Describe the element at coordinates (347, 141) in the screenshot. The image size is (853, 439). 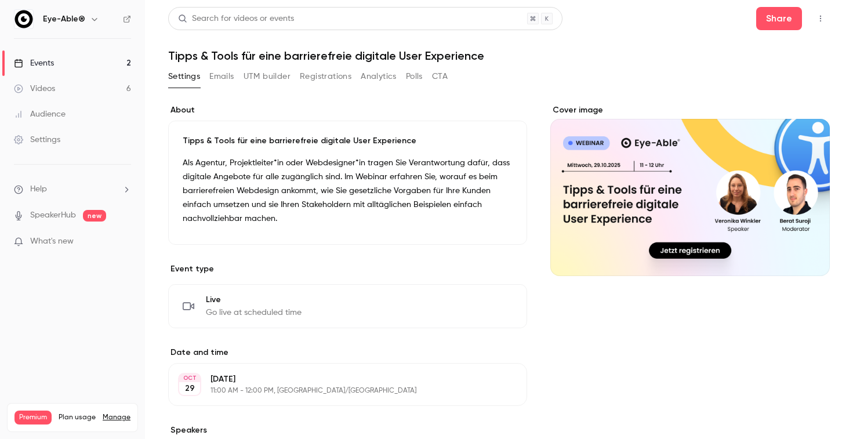
I see `p: Tipps & Tools für eine barrierefreie digitale User Experience` at that location.